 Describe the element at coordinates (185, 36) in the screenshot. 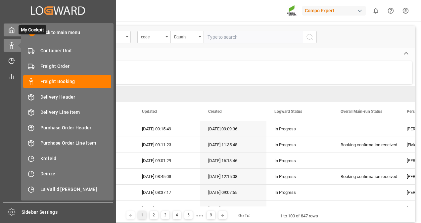

I see `div: Equals` at that location.